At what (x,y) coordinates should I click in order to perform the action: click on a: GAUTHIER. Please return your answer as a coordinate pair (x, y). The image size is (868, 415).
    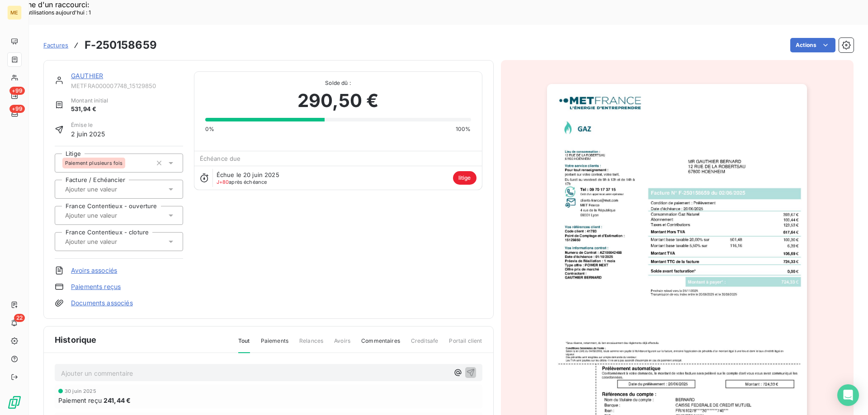
    Looking at the image, I should click on (86, 76).